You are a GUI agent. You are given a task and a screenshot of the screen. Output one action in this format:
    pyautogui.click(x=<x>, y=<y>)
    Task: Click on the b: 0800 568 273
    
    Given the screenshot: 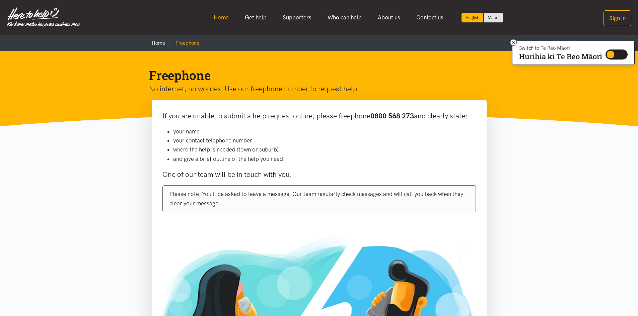 What is the action you would take?
    pyautogui.click(x=392, y=116)
    